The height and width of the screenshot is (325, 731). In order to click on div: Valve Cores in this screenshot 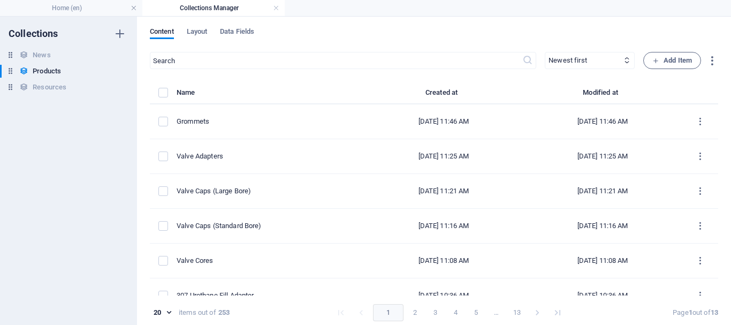, I will do `click(266, 260)`.